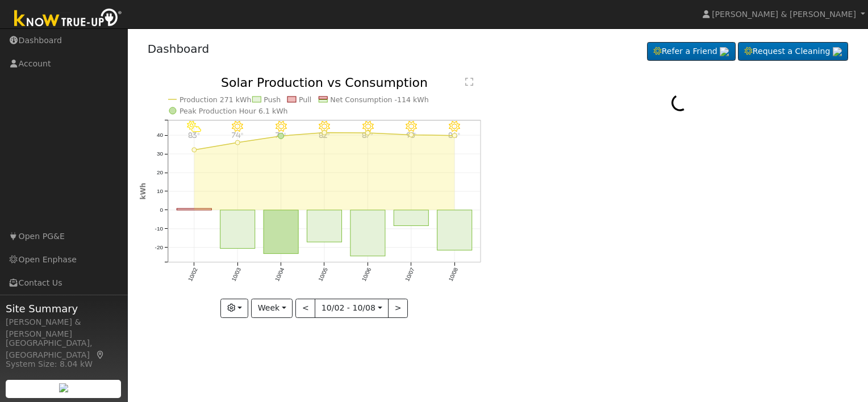  Describe the element at coordinates (64, 309) in the screenshot. I see `span: Site Summary` at that location.